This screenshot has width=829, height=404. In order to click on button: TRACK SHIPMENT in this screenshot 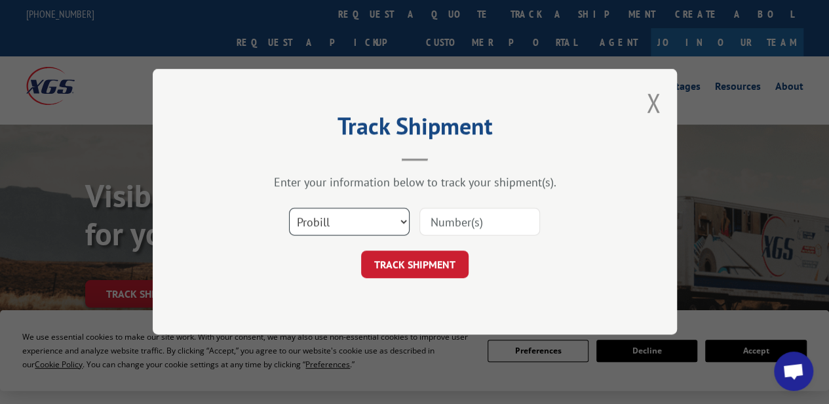, I will do `click(415, 265)`.